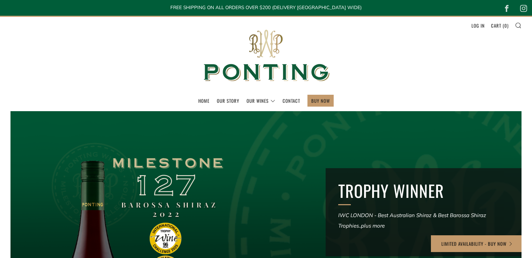 Image resolution: width=532 pixels, height=258 pixels. I want to click on em: IWC LONDON - Best Australian Shiraz & Best Barossa Shiraz Trophies..plus more, so click(412, 220).